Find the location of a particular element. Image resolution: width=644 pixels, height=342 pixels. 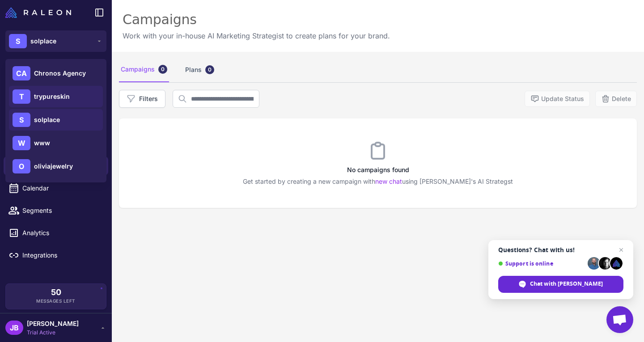

div: JB is located at coordinates (14, 328).